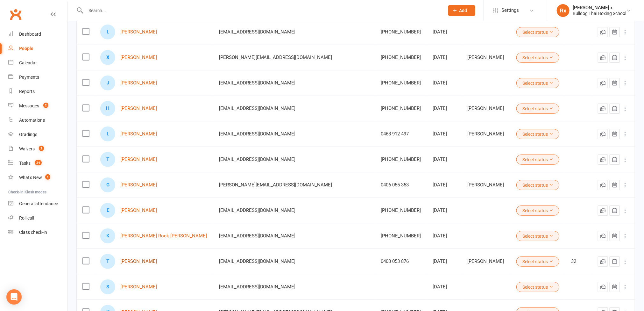  I want to click on div: Stewart, so click(107, 287).